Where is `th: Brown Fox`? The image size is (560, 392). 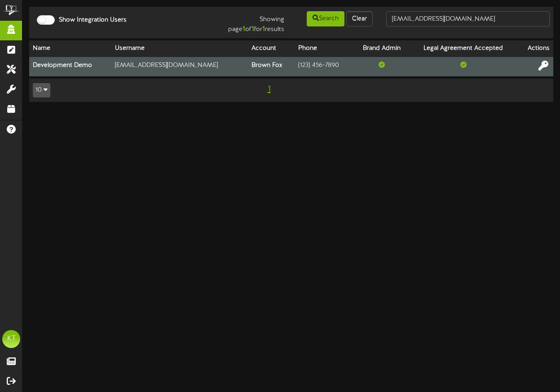
th: Brown Fox is located at coordinates (271, 66).